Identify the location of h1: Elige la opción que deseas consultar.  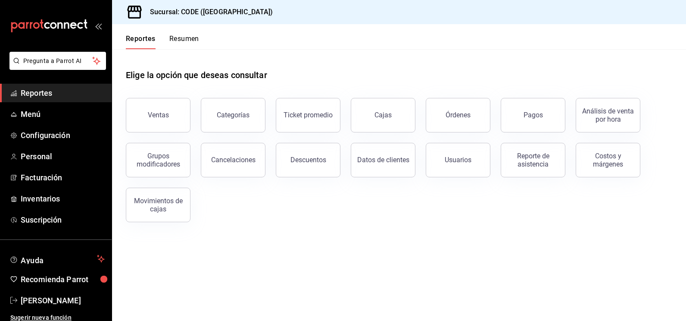
(197, 75).